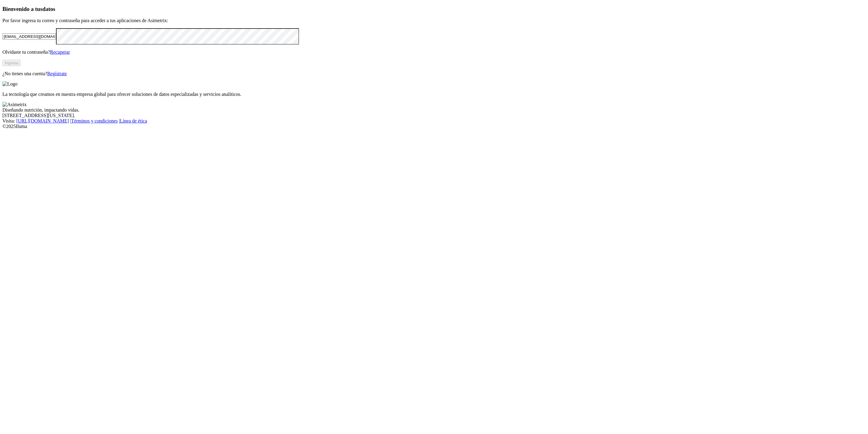 The image size is (868, 434). I want to click on a: Regístrate, so click(57, 73).